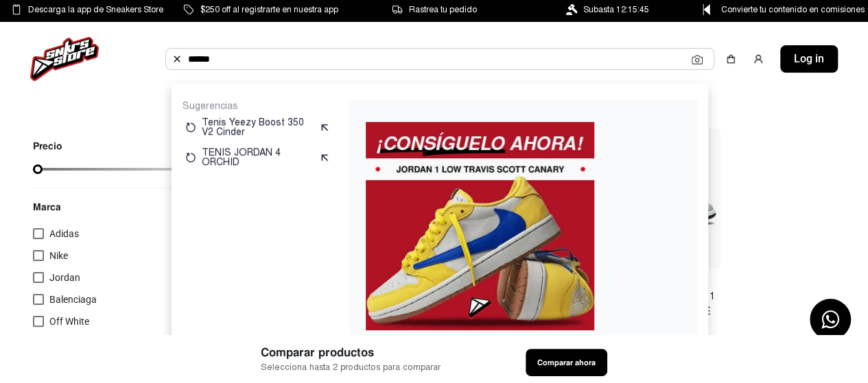 The width and height of the screenshot is (868, 383). Describe the element at coordinates (120, 207) in the screenshot. I see `p: Marca` at that location.